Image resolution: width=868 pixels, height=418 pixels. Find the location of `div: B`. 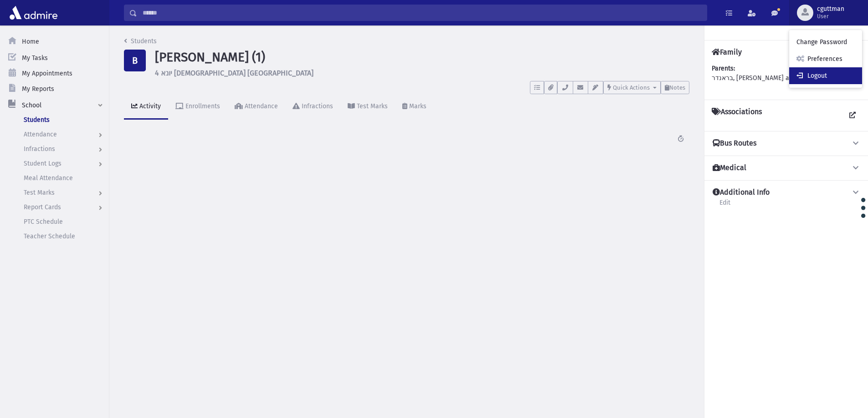

div: B is located at coordinates (135, 60).